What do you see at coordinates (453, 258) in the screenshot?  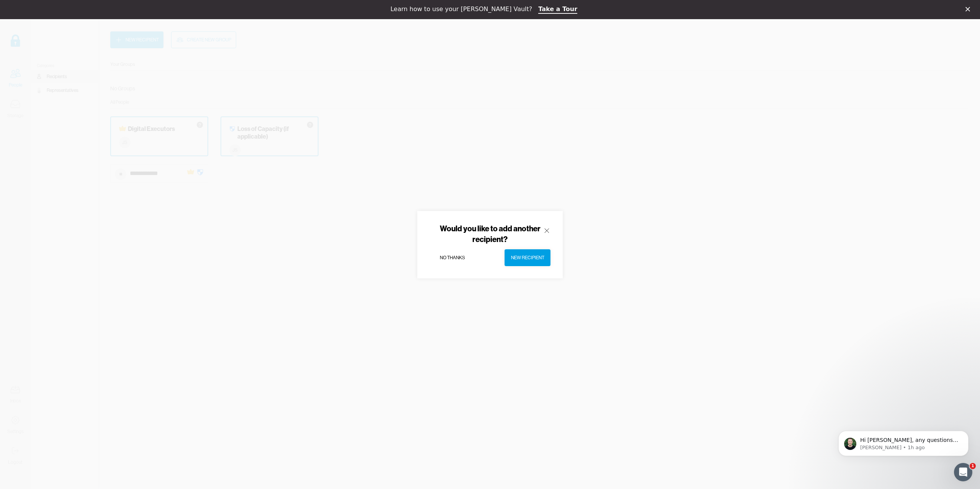 I see `div: No thanks` at bounding box center [453, 258].